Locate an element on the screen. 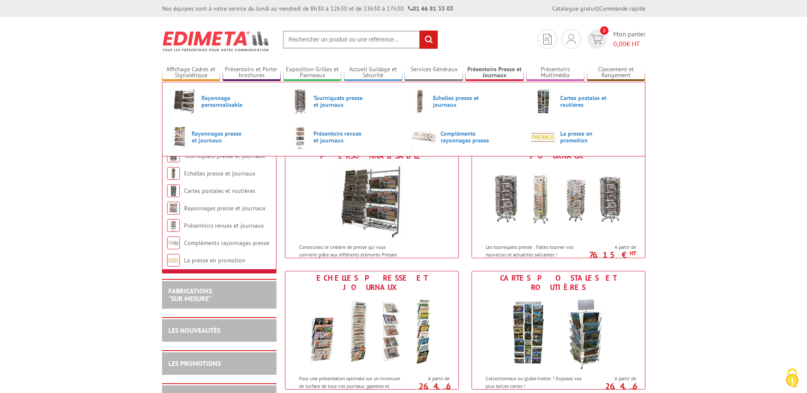 The width and height of the screenshot is (807, 393). a: Commande rapide is located at coordinates (622, 8).